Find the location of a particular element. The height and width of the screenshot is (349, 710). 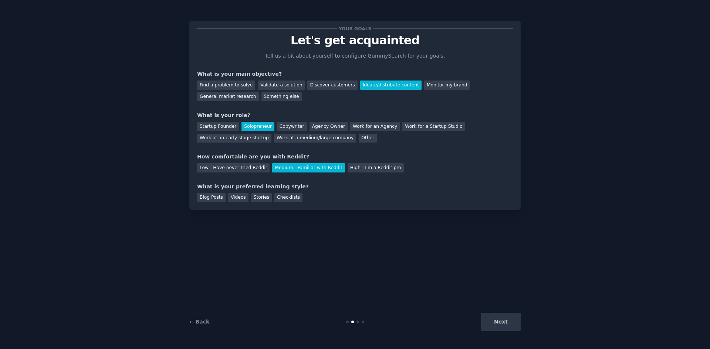

div: Blog Posts is located at coordinates (211, 198).